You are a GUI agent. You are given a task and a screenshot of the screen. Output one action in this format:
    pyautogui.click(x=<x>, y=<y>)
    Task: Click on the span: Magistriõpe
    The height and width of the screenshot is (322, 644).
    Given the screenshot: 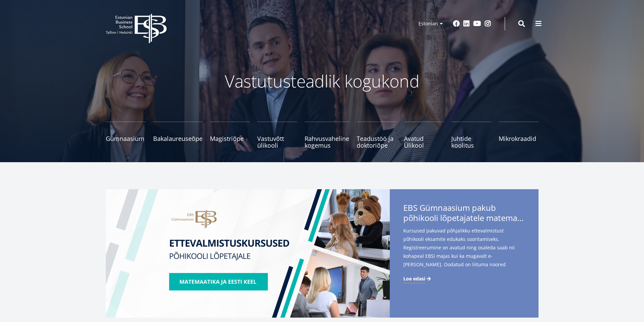 What is the action you would take?
    pyautogui.click(x=230, y=138)
    